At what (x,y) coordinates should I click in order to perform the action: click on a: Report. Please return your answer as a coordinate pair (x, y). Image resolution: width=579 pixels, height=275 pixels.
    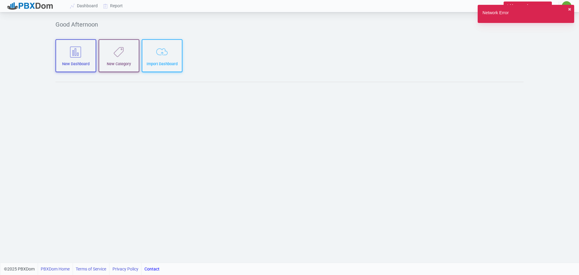
    Looking at the image, I should click on (113, 6).